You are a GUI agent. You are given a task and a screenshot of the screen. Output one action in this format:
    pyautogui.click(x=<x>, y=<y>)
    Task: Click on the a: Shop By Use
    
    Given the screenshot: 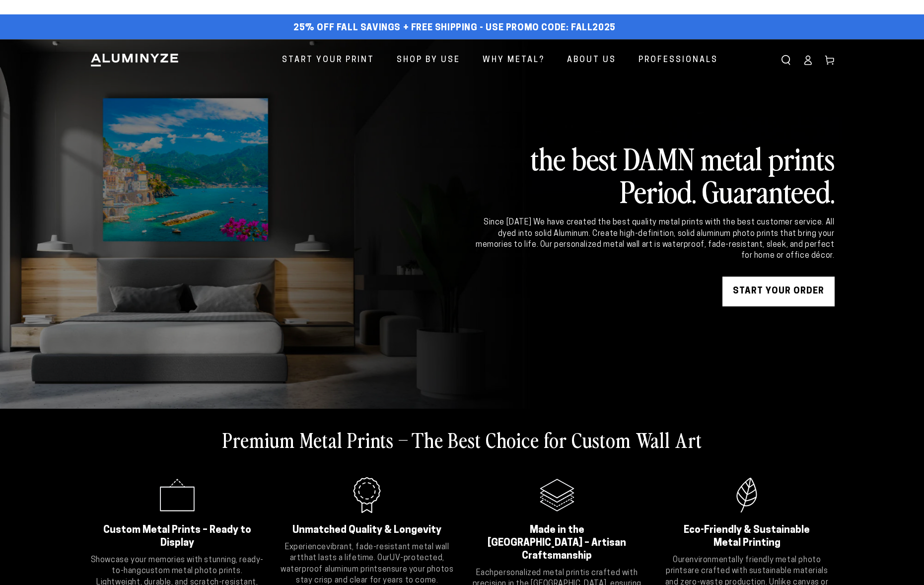 What is the action you would take?
    pyautogui.click(x=428, y=60)
    